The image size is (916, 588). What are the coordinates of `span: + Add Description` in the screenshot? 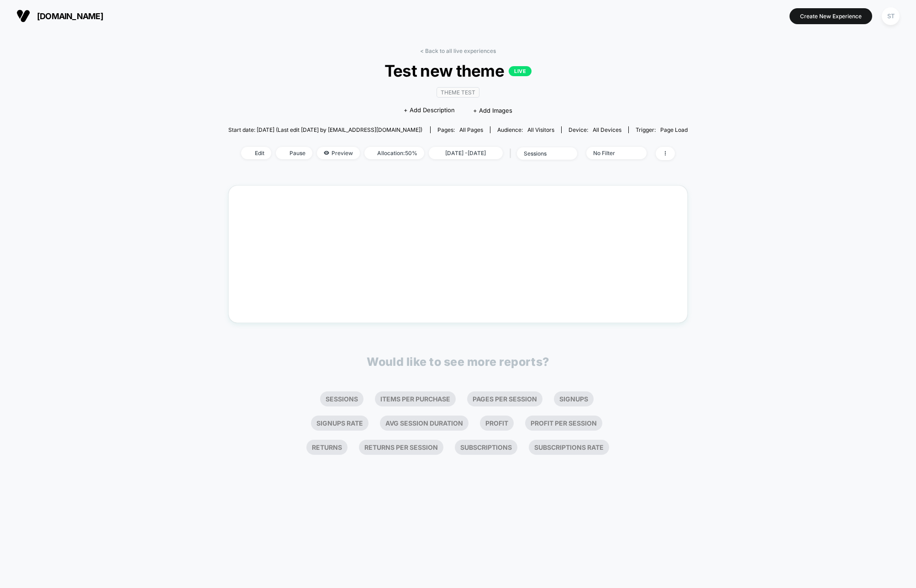 It's located at (429, 111).